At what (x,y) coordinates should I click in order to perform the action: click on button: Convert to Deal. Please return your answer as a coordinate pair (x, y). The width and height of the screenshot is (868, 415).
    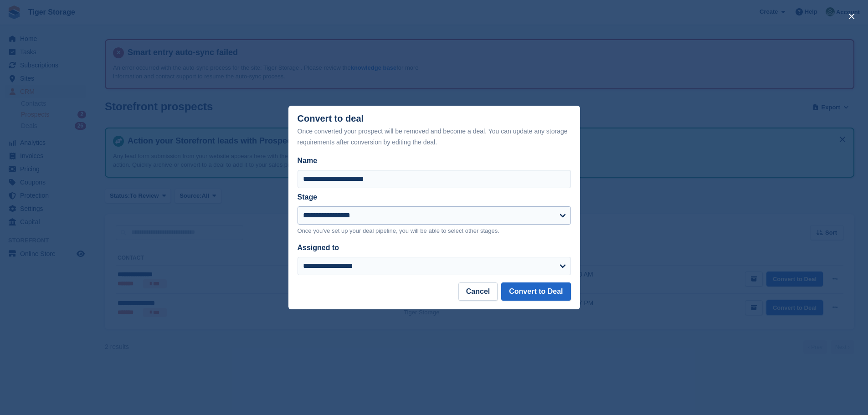
    Looking at the image, I should click on (536, 291).